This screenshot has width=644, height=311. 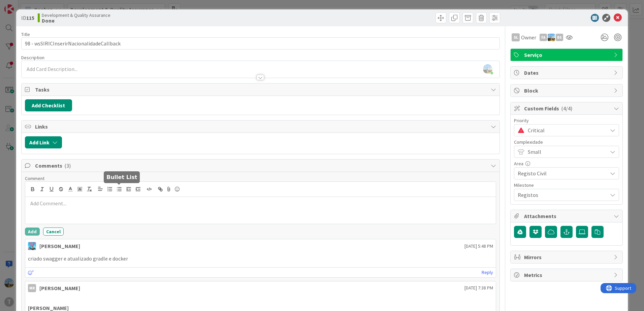 I want to click on span: Owner, so click(x=528, y=37).